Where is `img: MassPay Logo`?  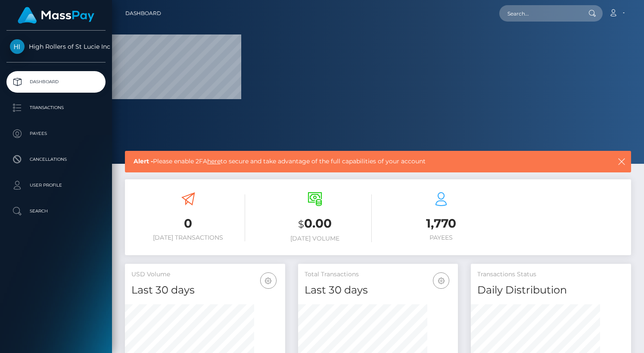
img: MassPay Logo is located at coordinates (56, 15).